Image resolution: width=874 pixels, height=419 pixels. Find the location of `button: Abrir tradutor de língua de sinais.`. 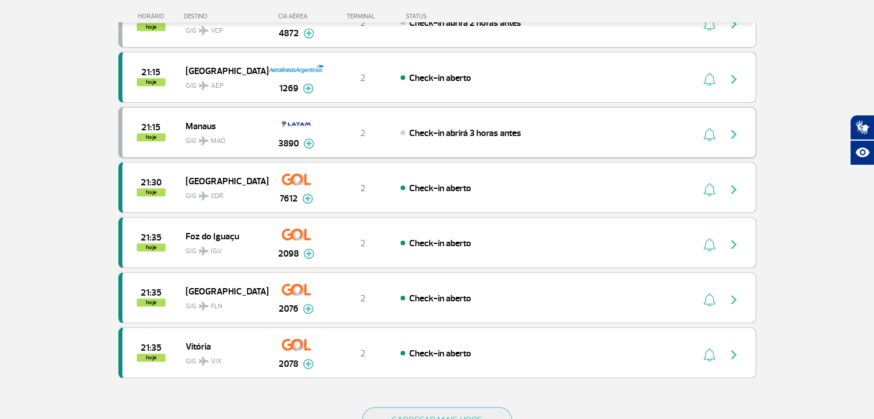

button: Abrir tradutor de língua de sinais. is located at coordinates (862, 128).